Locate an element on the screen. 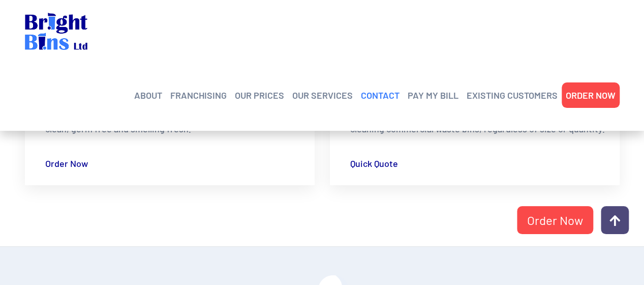 This screenshot has width=644, height=285. a: PAY MY BILL is located at coordinates (433, 95).